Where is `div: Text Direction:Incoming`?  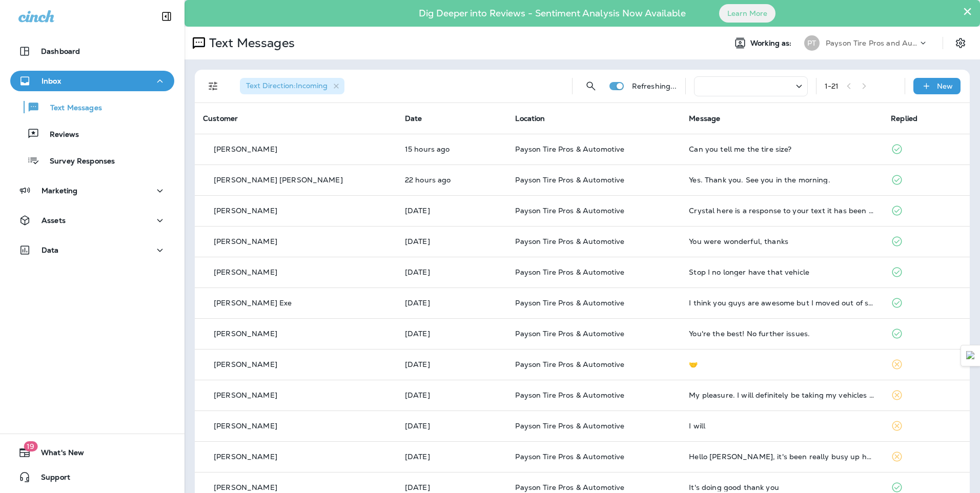
div: Text Direction:Incoming is located at coordinates (292, 86).